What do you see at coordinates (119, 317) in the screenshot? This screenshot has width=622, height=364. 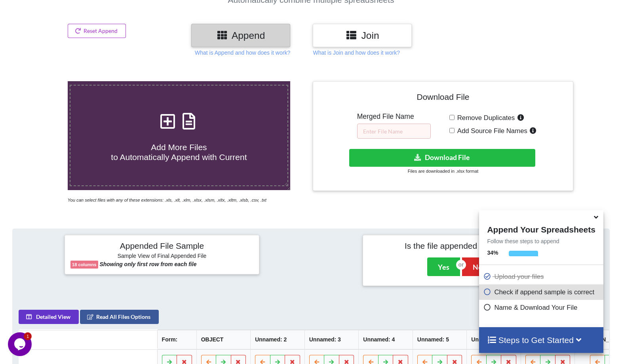 I see `button: Read All Files Options` at bounding box center [119, 317].